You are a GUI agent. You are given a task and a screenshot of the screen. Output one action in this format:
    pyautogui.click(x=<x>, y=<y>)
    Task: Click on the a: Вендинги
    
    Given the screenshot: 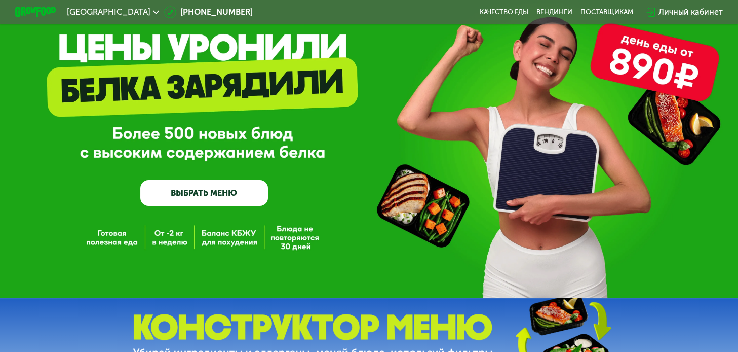 What is the action you would take?
    pyautogui.click(x=554, y=12)
    